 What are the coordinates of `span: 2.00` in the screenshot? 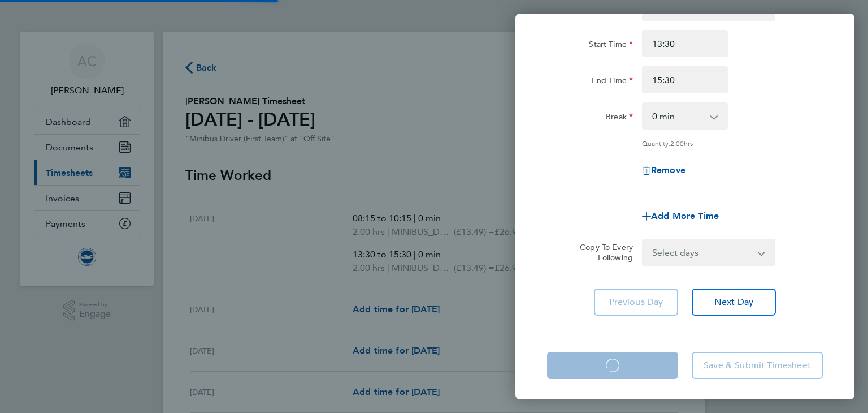 It's located at (678, 143).